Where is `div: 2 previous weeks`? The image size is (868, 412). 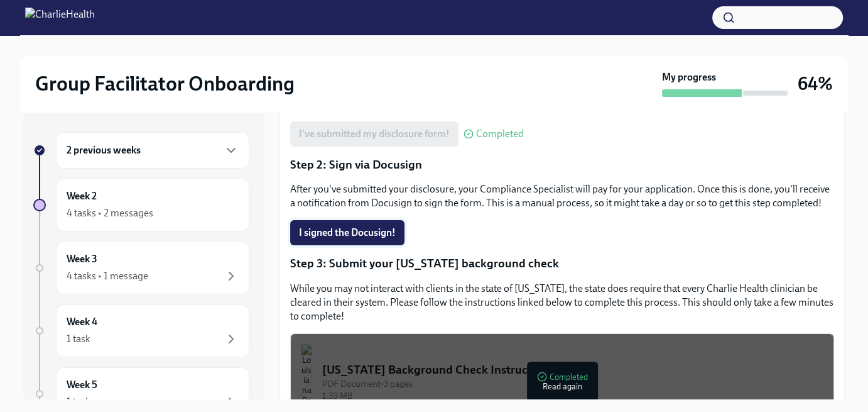
div: 2 previous weeks is located at coordinates (153, 150).